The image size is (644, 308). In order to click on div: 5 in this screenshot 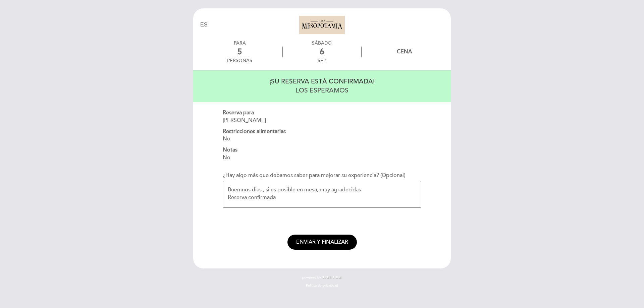, I will do `click(239, 52)`.